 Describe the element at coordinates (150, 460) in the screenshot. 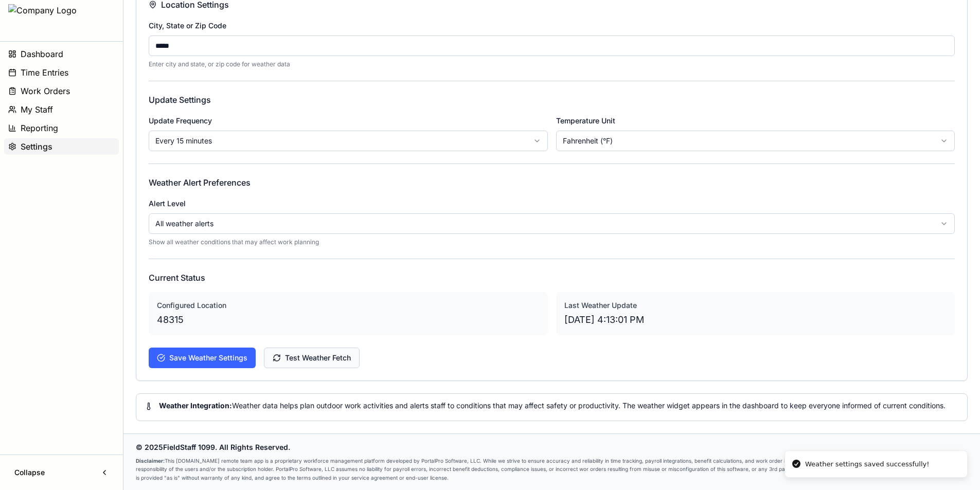

I see `strong: Disclaimer:` at that location.